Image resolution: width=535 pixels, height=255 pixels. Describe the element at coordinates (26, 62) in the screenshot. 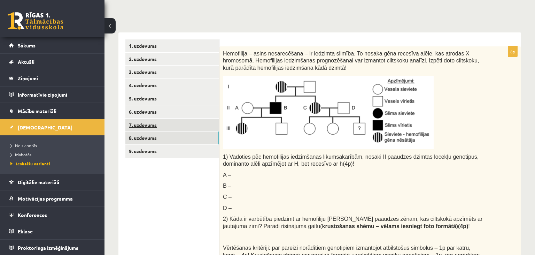

I see `span: Aktuāli` at that location.